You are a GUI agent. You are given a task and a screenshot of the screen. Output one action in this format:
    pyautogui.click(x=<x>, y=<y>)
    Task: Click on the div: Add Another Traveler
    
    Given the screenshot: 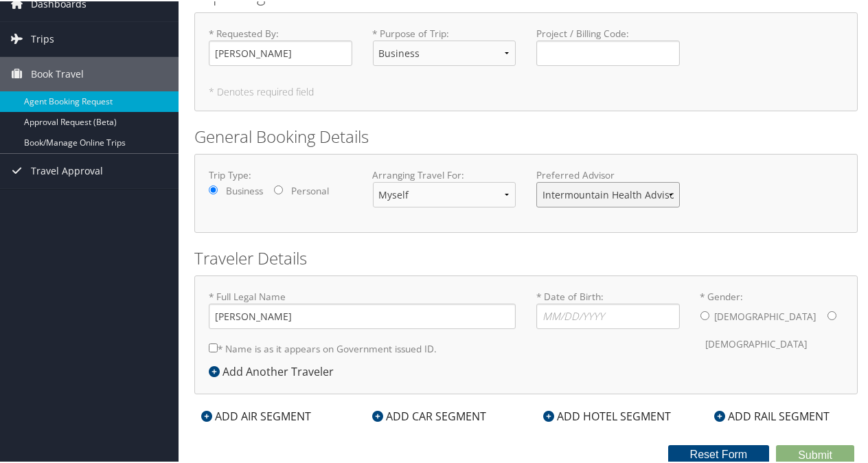 What is the action you would take?
    pyautogui.click(x=275, y=370)
    